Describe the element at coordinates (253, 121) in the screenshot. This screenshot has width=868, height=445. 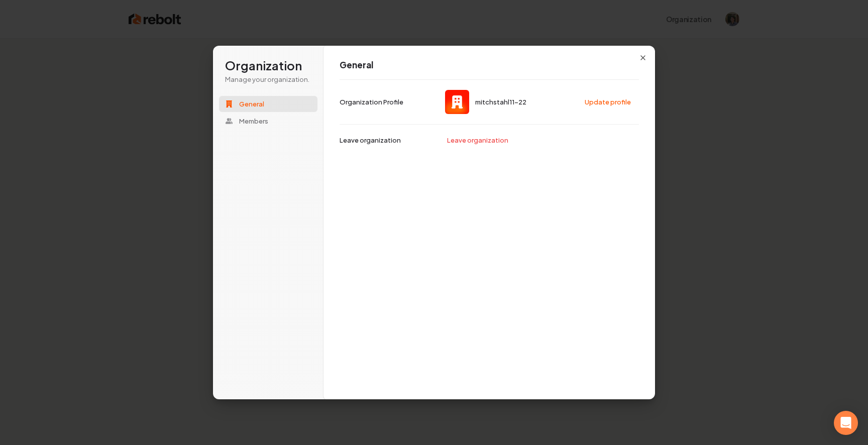
I see `span: Members` at that location.